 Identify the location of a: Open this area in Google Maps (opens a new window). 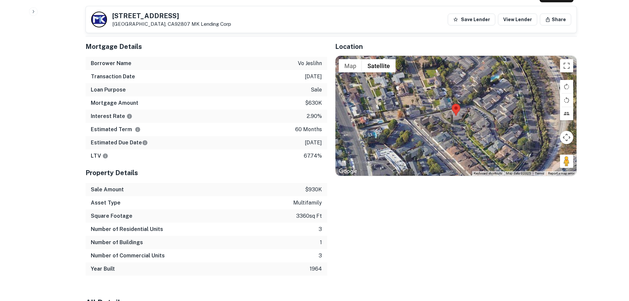
(348, 171).